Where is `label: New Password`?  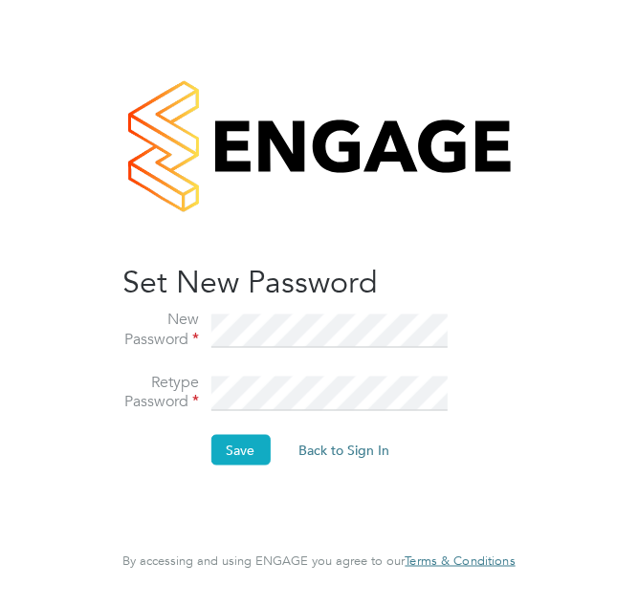
label: New Password is located at coordinates (161, 330).